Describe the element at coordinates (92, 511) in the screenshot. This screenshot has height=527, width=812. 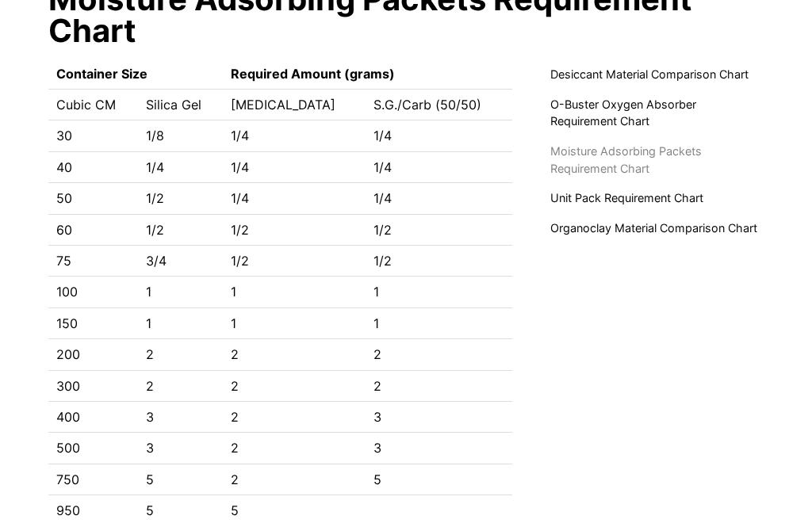
I see `td: 950` at that location.